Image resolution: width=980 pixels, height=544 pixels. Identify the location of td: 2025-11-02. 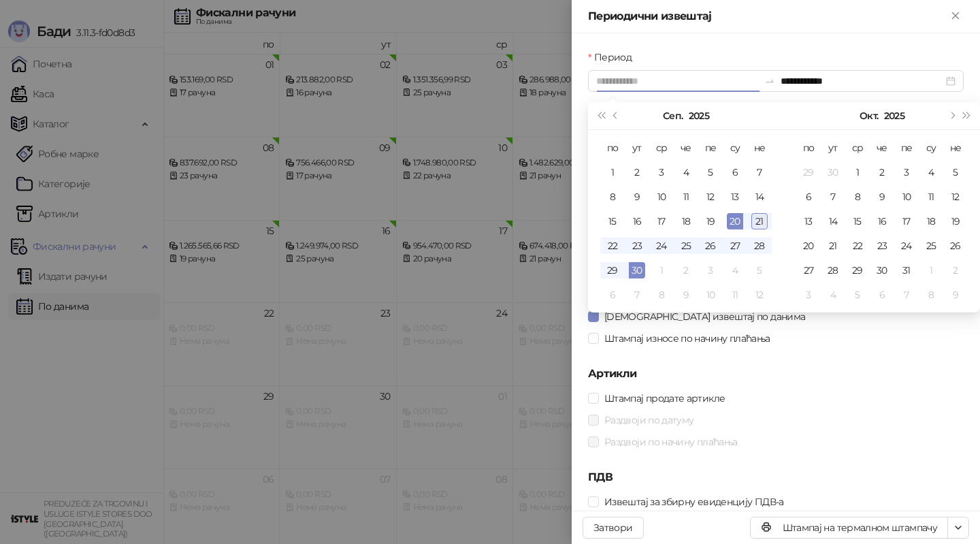
(955, 270).